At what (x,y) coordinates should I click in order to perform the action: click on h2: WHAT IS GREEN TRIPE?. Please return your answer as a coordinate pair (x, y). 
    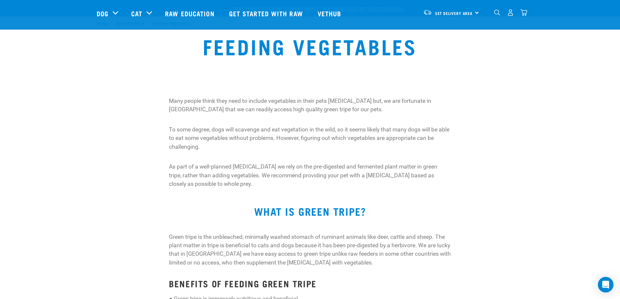
    Looking at the image, I should click on (310, 211).